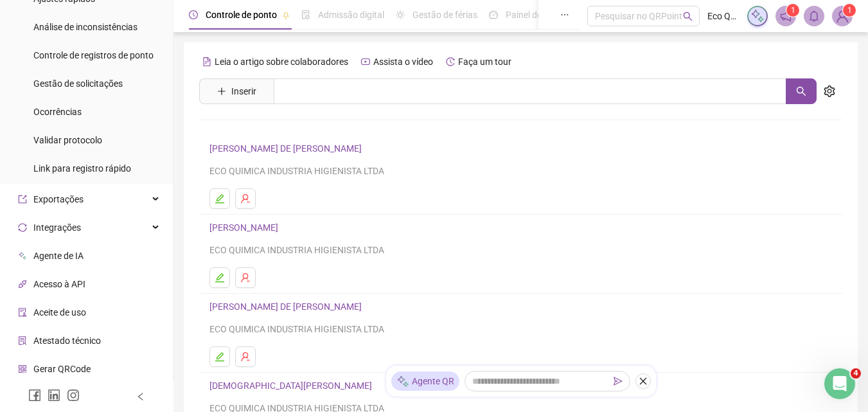  What do you see at coordinates (86, 27) in the screenshot?
I see `span: Análise de inconsistências` at bounding box center [86, 27].